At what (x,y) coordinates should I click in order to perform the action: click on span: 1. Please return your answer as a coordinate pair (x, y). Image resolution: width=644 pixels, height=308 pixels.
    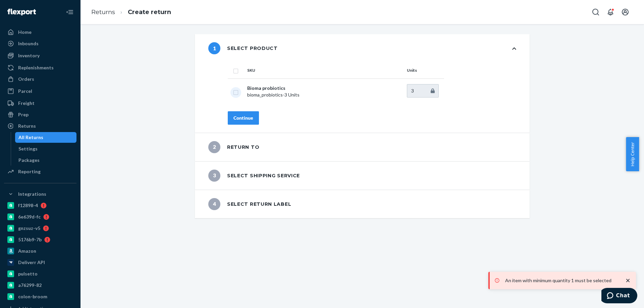
    Looking at the image, I should click on (214, 49).